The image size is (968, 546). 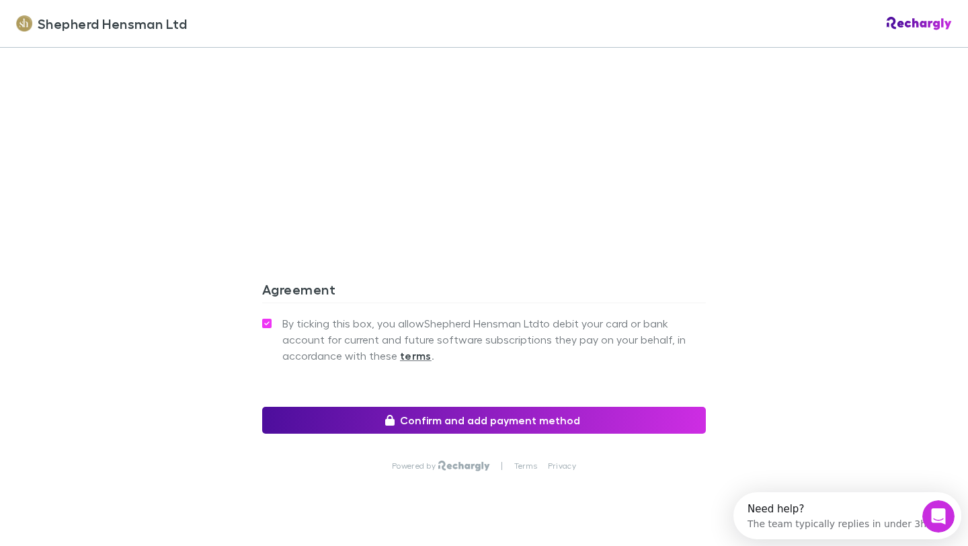 I want to click on div: Open Intercom Messenger, so click(x=119, y=24).